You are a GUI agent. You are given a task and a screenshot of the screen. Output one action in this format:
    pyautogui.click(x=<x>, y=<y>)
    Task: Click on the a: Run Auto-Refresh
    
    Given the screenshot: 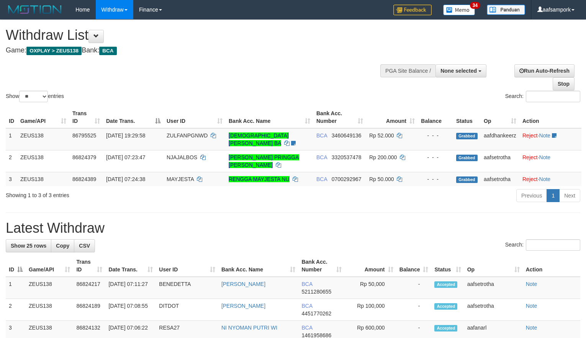 What is the action you would take?
    pyautogui.click(x=545, y=71)
    